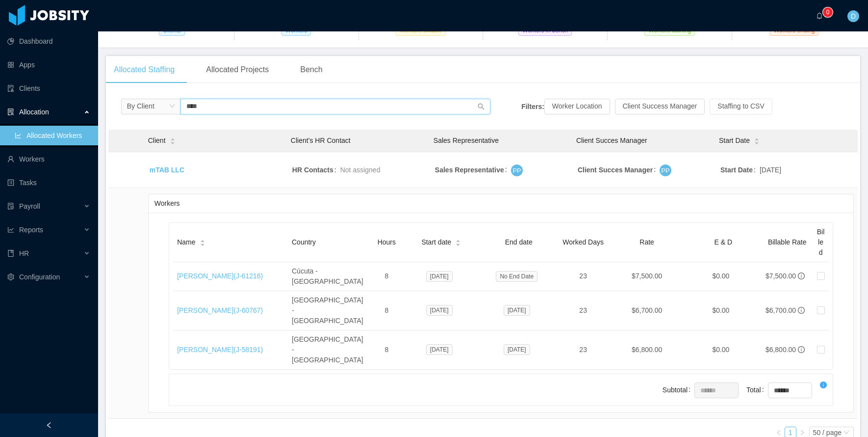 The image size is (868, 437). Describe the element at coordinates (611, 140) in the screenshot. I see `span: Client Succes Manager` at that location.